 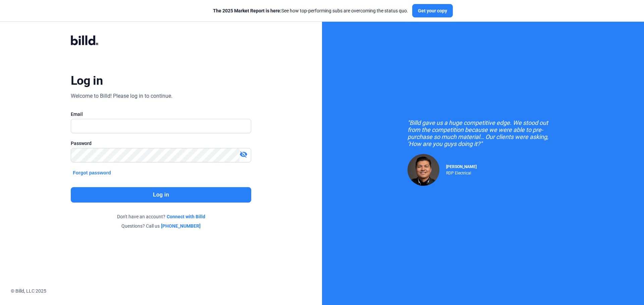 I want to click on div: Questions? Call us, so click(x=161, y=226).